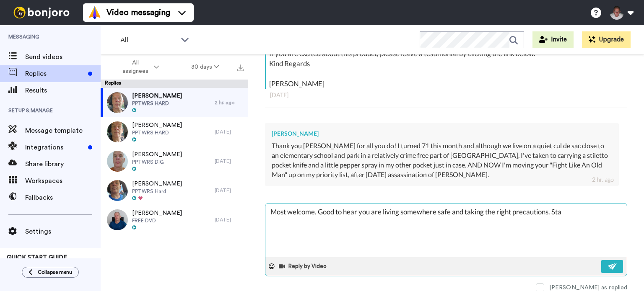 The width and height of the screenshot is (644, 291). Describe the element at coordinates (148, 40) in the screenshot. I see `span: All` at that location.